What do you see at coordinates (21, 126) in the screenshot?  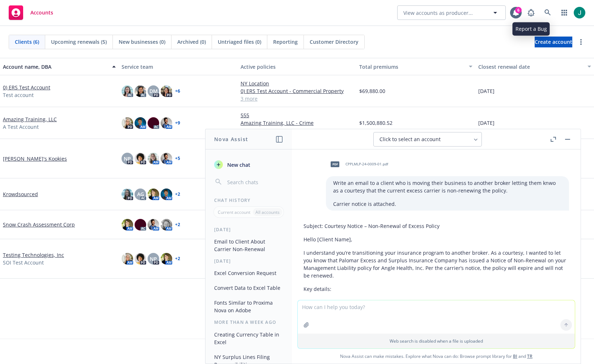 I see `span: A Test Account` at bounding box center [21, 126].